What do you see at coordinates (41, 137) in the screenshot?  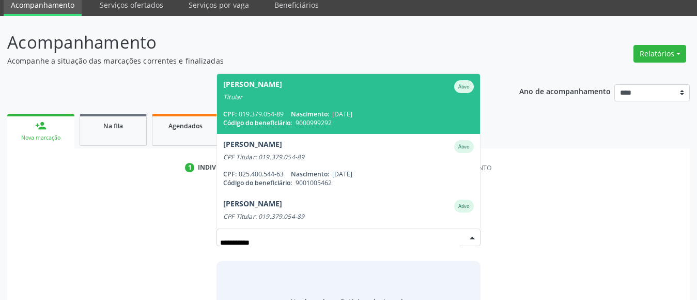 I see `div: Nova marcação` at bounding box center [41, 137].